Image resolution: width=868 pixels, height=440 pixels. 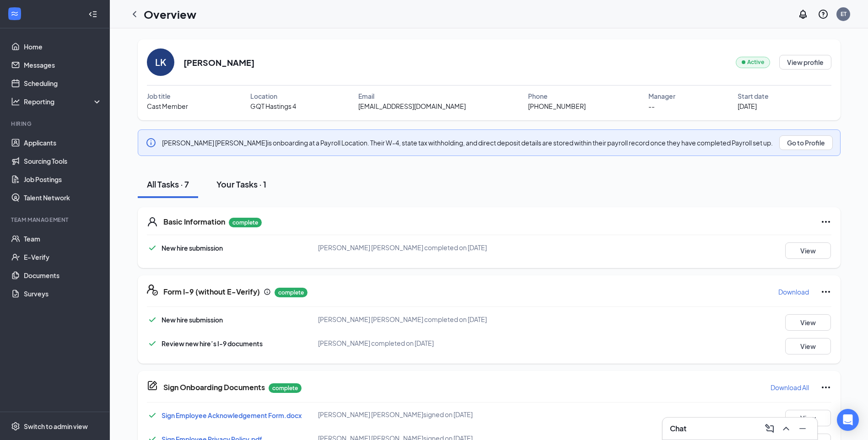 I want to click on span: Start date, so click(x=753, y=96).